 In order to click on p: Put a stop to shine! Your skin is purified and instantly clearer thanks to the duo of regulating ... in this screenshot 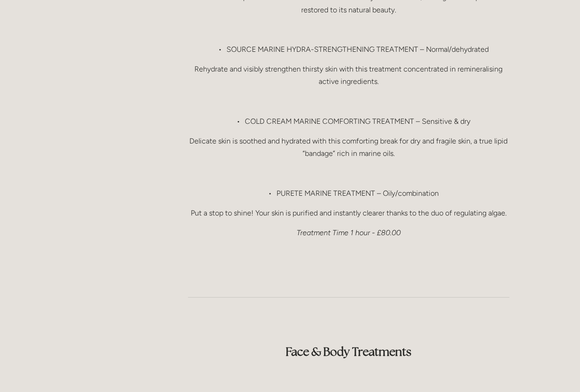, I will do `click(348, 213)`.